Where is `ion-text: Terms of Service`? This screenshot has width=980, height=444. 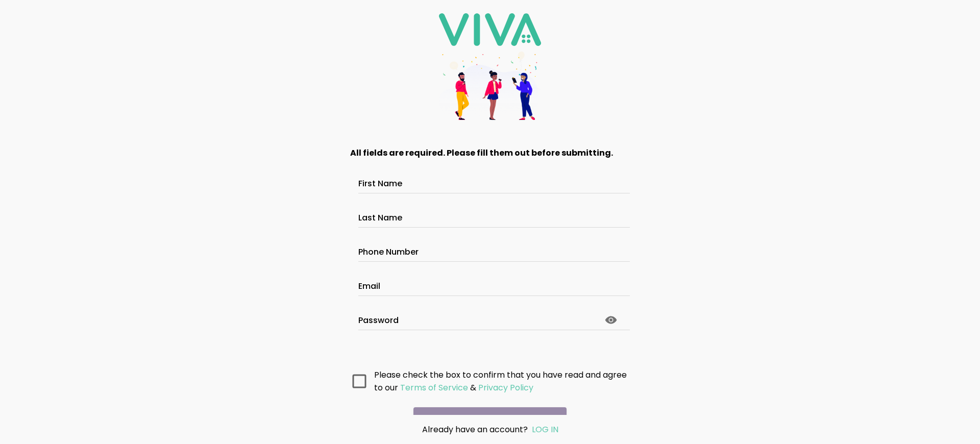
ion-text: Terms of Service is located at coordinates (434, 388).